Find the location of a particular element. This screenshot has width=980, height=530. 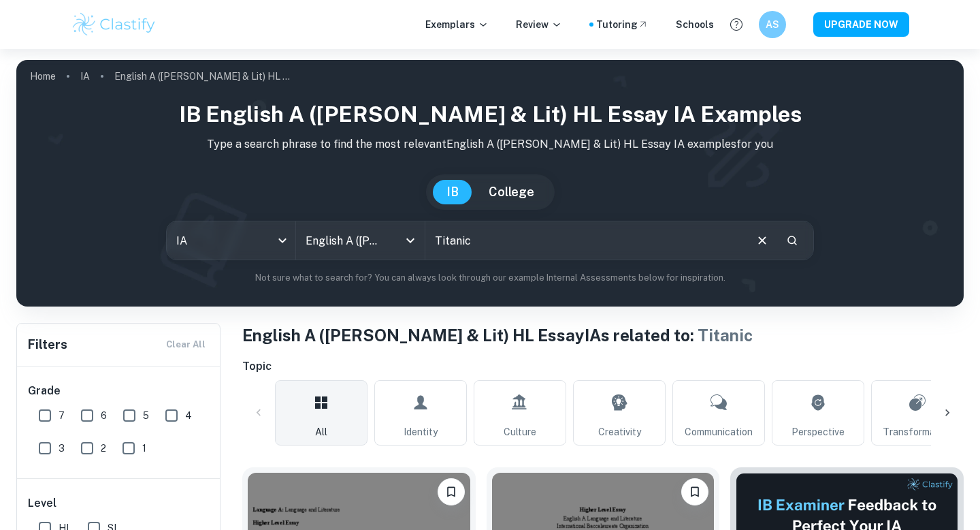

a: Clastify logo is located at coordinates (113, 24).